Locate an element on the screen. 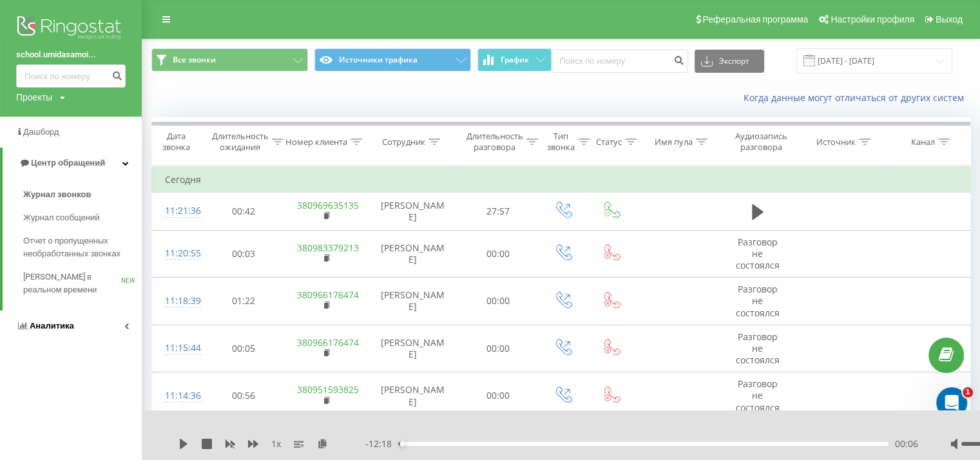 The image size is (980, 460). span: Аналитика is located at coordinates (51, 325).